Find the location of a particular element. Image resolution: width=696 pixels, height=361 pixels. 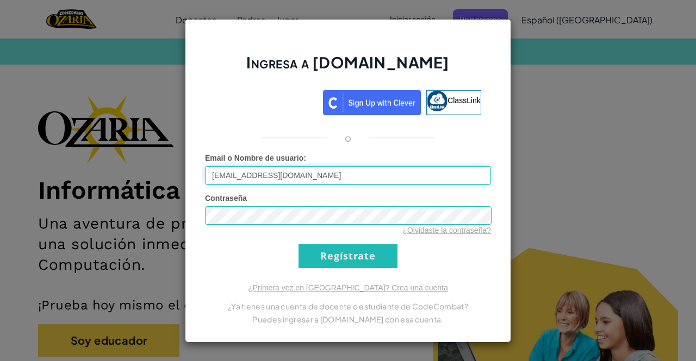

img: clever_sso_button@2x.png is located at coordinates (372, 103).